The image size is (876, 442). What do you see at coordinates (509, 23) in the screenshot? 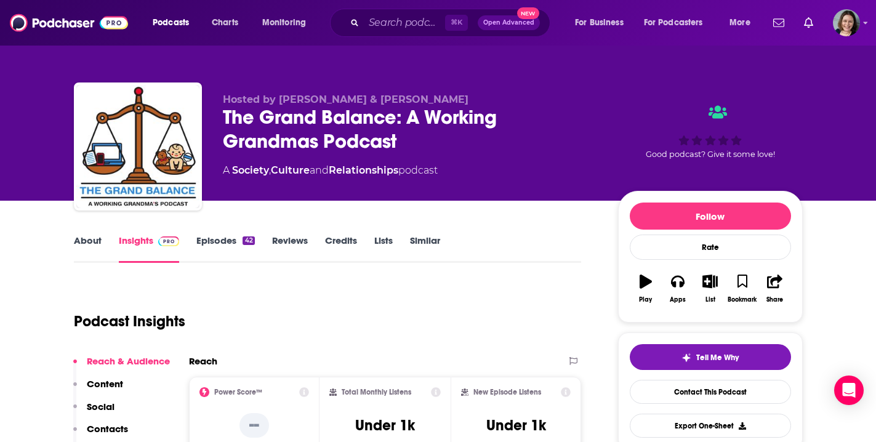
I see `span: Open Advanced` at bounding box center [509, 23].